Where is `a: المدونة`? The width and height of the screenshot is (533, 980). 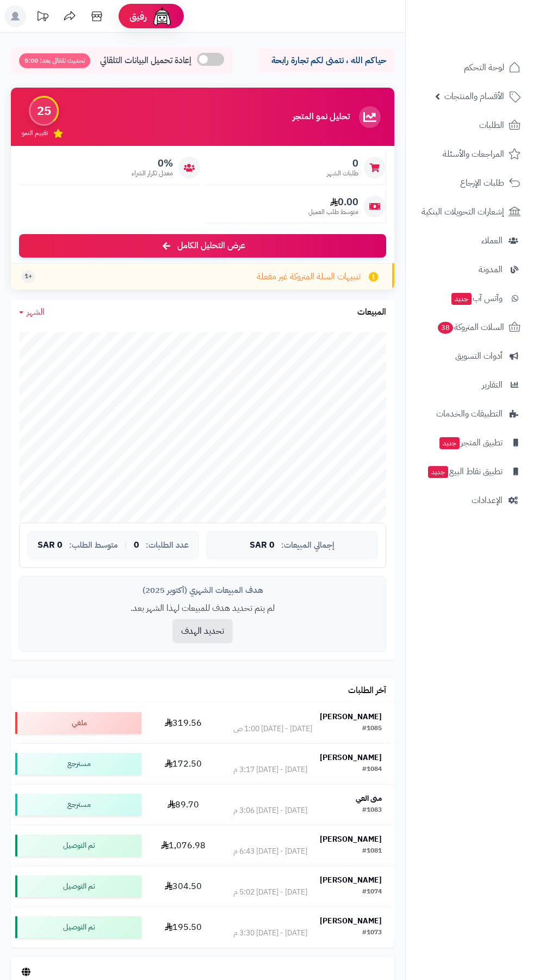 a: المدونة is located at coordinates (470, 270).